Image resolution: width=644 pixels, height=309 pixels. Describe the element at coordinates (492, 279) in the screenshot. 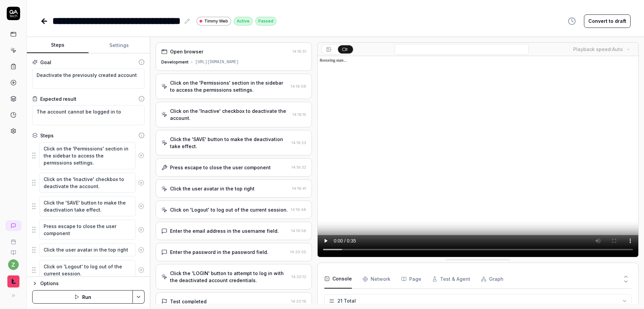

I see `button: Graph` at that location.